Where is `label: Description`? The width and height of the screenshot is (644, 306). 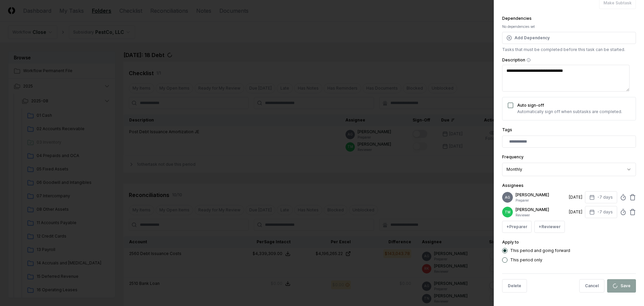
label: Description is located at coordinates (569, 60).